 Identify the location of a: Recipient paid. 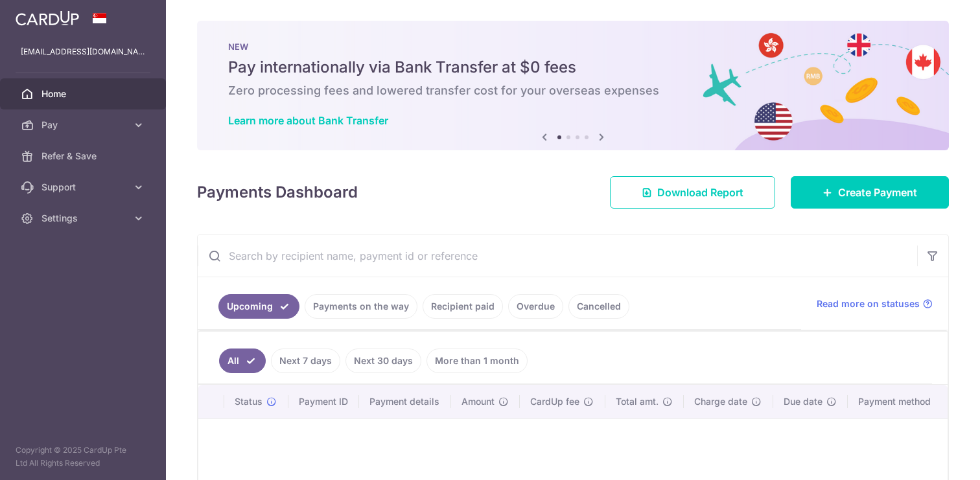
(463, 306).